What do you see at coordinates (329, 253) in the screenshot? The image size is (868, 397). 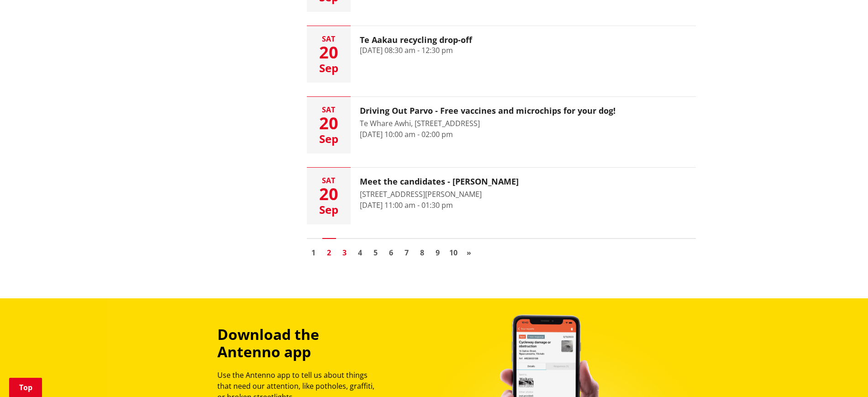 I see `a: Page 2` at bounding box center [329, 253].